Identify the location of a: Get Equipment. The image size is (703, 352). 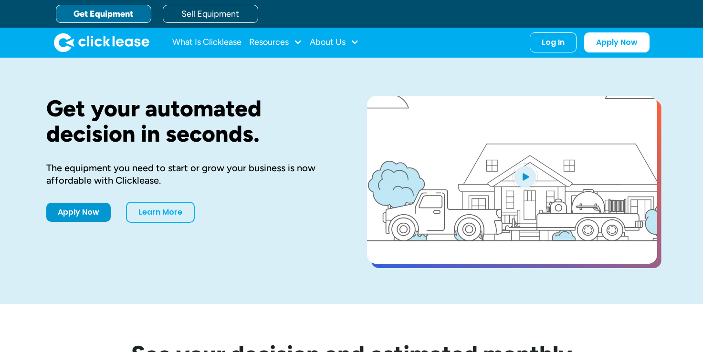
(104, 14).